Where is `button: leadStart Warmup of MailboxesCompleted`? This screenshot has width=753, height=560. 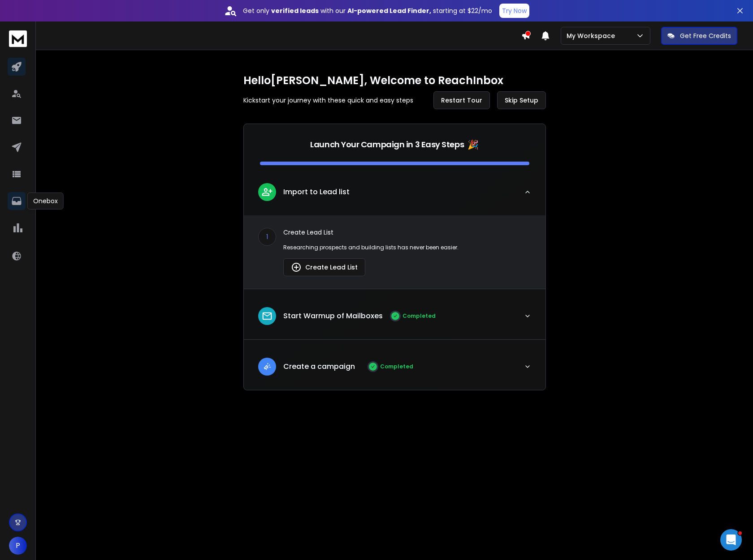 button: leadStart Warmup of MailboxesCompleted is located at coordinates (394, 320).